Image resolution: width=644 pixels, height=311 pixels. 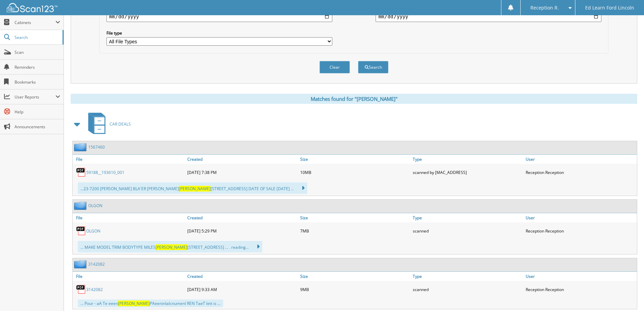 I want to click on span: Reception R., so click(x=545, y=8).